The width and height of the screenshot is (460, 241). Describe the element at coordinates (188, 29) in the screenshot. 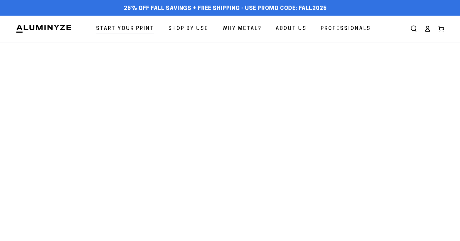

I see `span: Shop By Use` at that location.